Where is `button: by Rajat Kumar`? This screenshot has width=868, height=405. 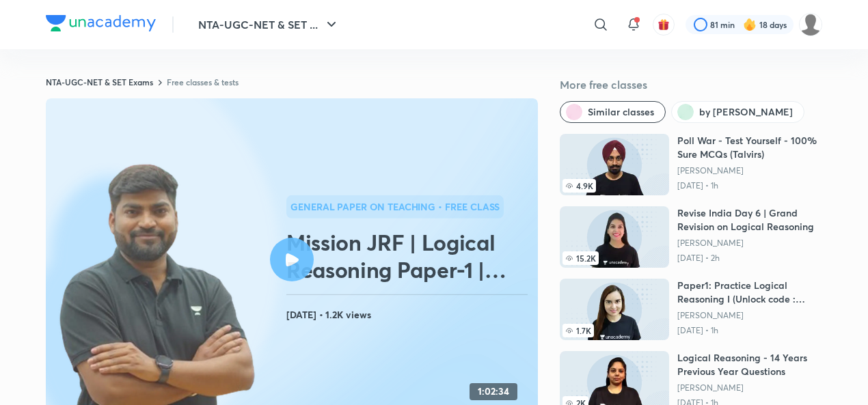 button: by Rajat Kumar is located at coordinates (737, 112).